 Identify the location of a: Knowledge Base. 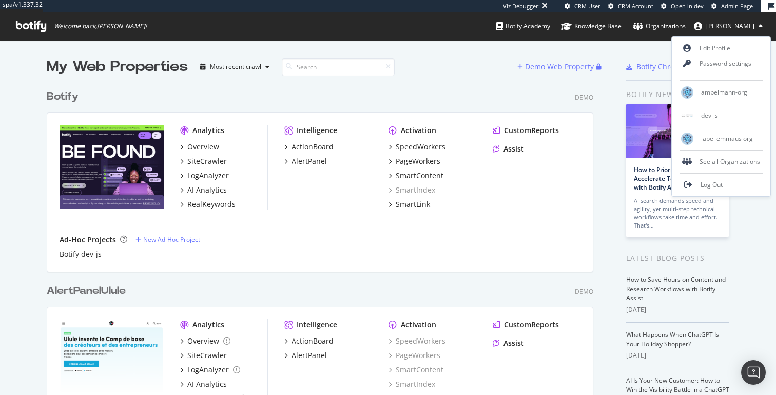
(592, 26).